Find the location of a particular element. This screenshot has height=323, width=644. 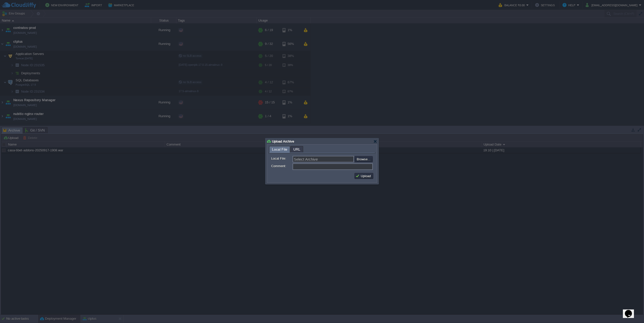

span: URL is located at coordinates (297, 149).